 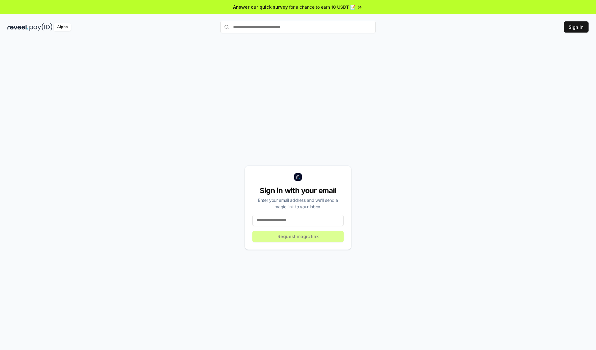 I want to click on span: Answer our quick survey, so click(x=260, y=7).